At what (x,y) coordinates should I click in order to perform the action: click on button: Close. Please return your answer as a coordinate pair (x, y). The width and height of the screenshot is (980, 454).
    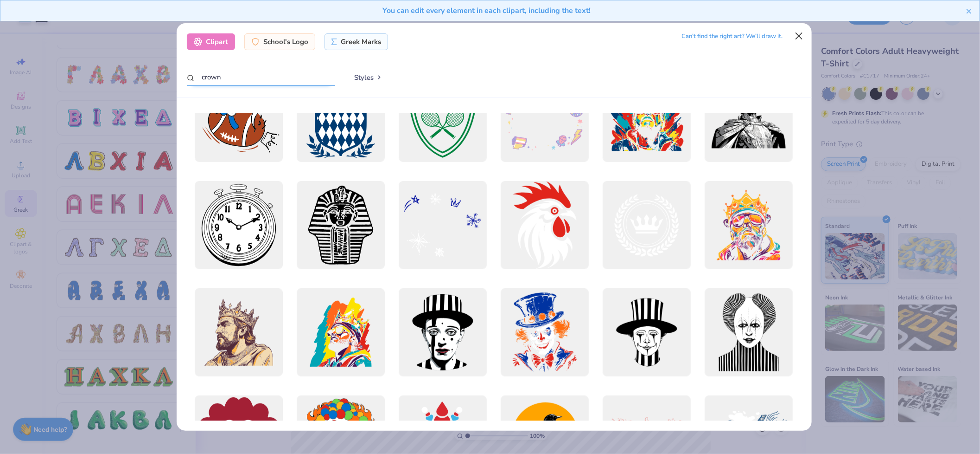
    Looking at the image, I should click on (798, 36).